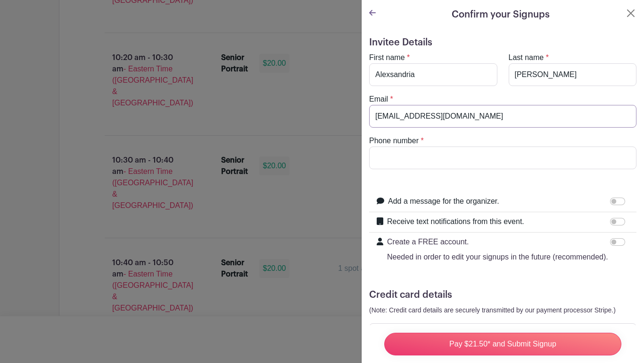 The image size is (644, 363). I want to click on p: Needed in order to edit your signups in the future (recommended)., so click(498, 257).